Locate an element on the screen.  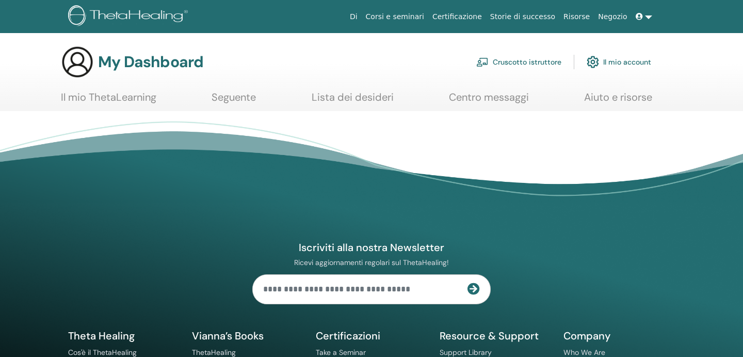
a: Take a Seminar is located at coordinates (341, 352).